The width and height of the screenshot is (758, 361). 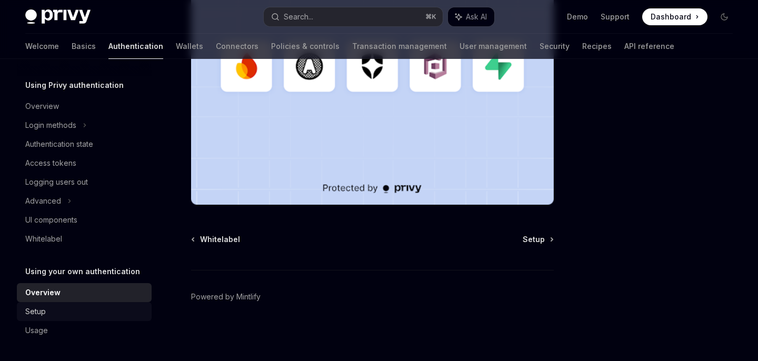 I want to click on a: Policies & controls, so click(x=305, y=46).